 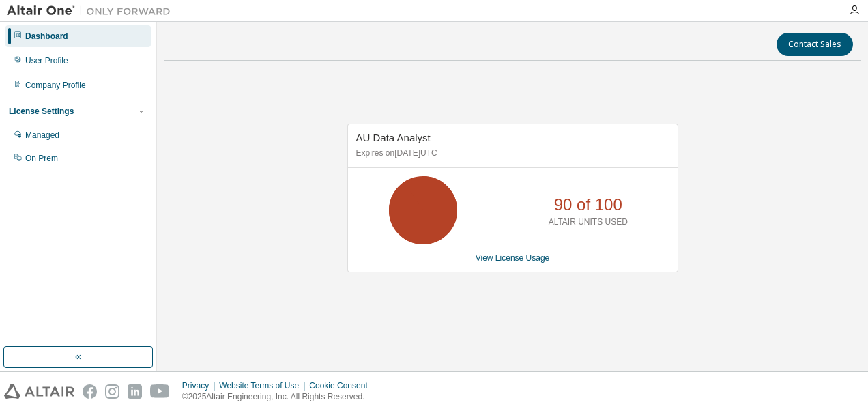 What do you see at coordinates (39, 391) in the screenshot?
I see `img: altair_logo.svg` at bounding box center [39, 391].